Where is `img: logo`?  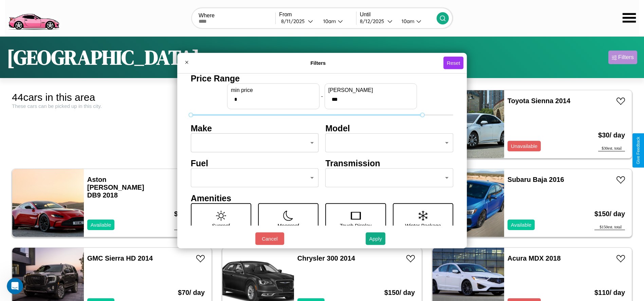
img: logo is located at coordinates (34, 17).